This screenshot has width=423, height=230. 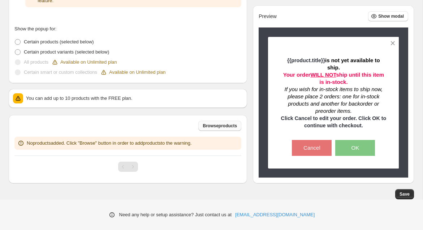 I want to click on p: You can add up to 10 products with the FREE plan., so click(x=134, y=98).